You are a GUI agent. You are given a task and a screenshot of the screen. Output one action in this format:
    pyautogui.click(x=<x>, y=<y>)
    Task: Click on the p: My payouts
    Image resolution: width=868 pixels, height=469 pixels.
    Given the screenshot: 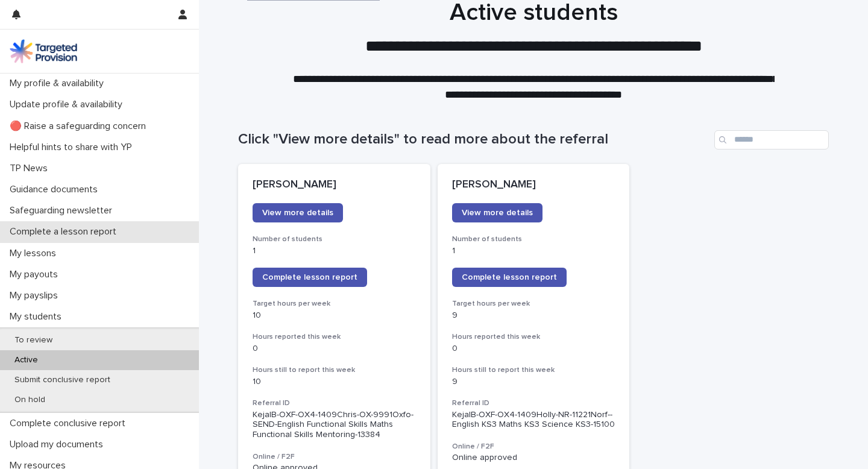 What is the action you would take?
    pyautogui.click(x=36, y=275)
    